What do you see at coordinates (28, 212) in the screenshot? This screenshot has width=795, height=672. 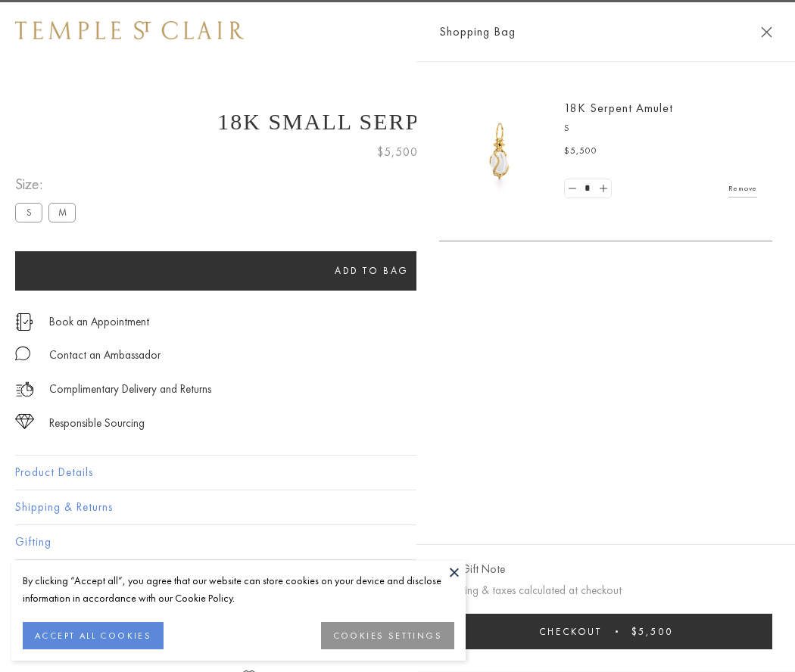 I see `label: S` at bounding box center [28, 212].